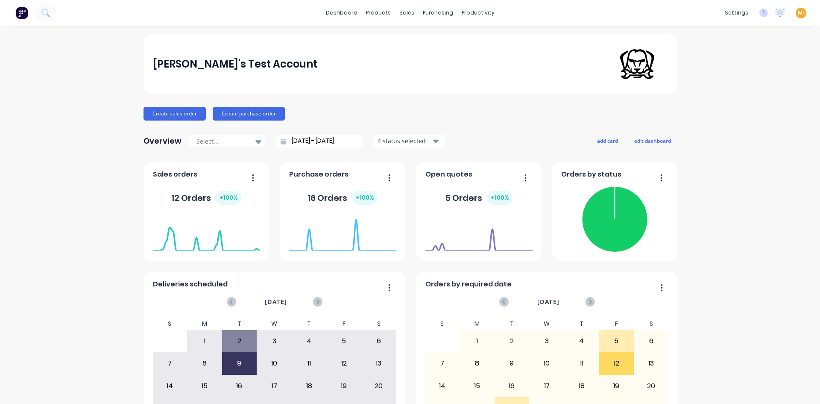 The image size is (820, 404). What do you see at coordinates (162, 141) in the screenshot?
I see `div: Overview` at bounding box center [162, 141].